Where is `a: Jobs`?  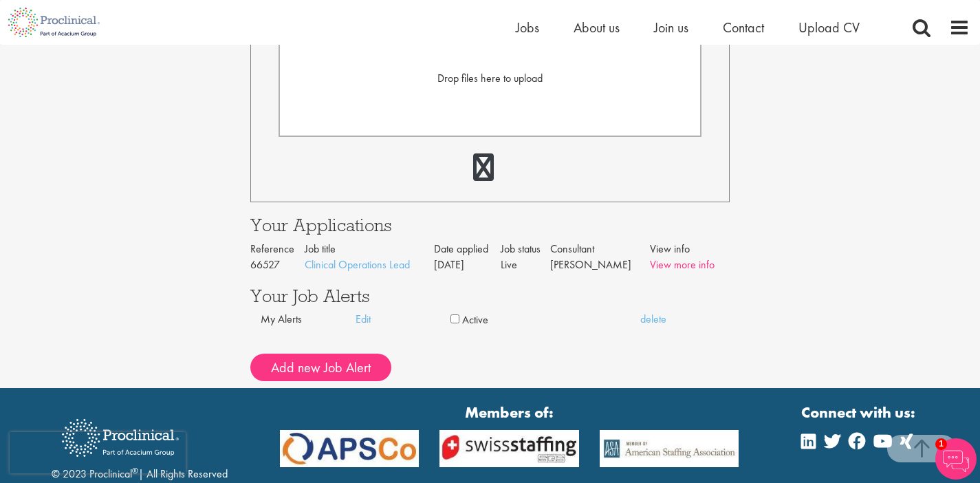
a: Jobs is located at coordinates (528, 28).